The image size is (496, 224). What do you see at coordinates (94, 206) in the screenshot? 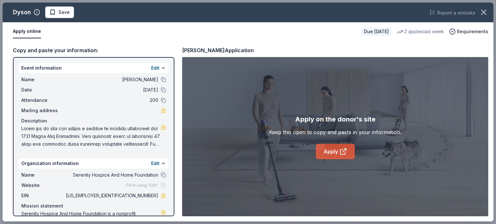
I see `div: Mission statement` at bounding box center [94, 206].